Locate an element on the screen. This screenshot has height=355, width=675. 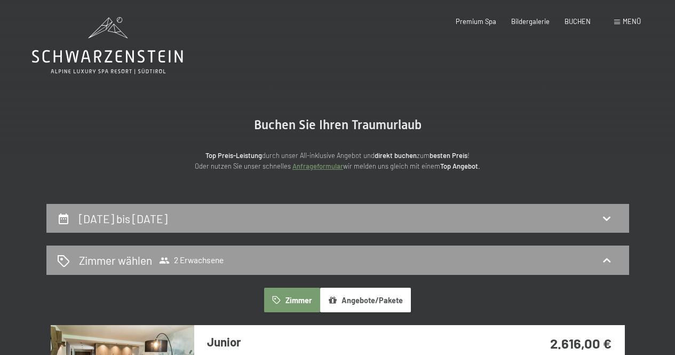
span: BUCHEN is located at coordinates (578, 21).